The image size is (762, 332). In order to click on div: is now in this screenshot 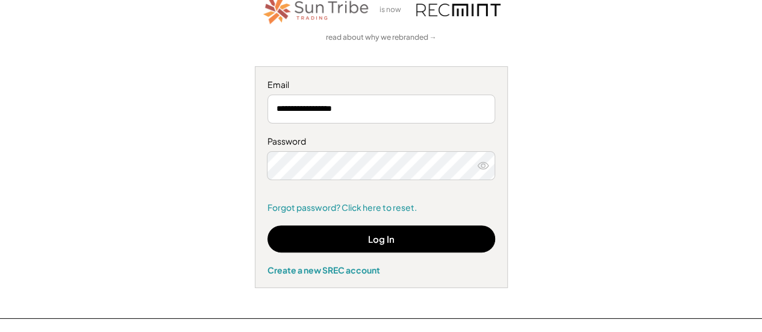, I will do `click(393, 10)`.